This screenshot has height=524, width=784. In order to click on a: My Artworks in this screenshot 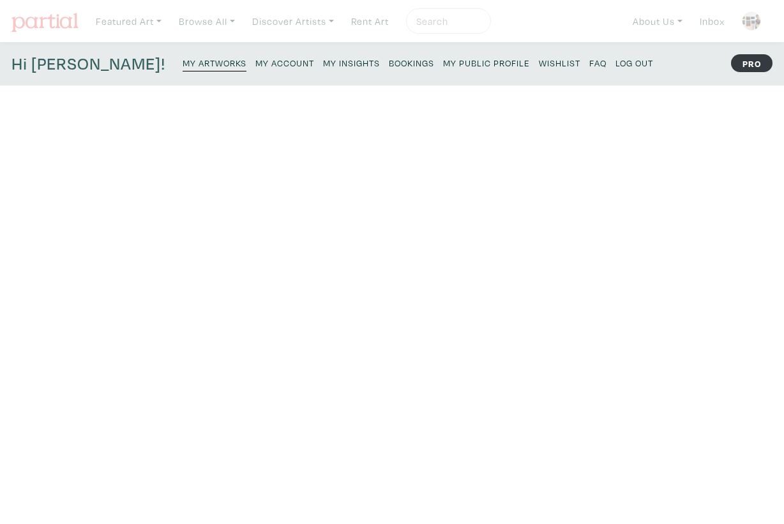, I will do `click(214, 63)`.